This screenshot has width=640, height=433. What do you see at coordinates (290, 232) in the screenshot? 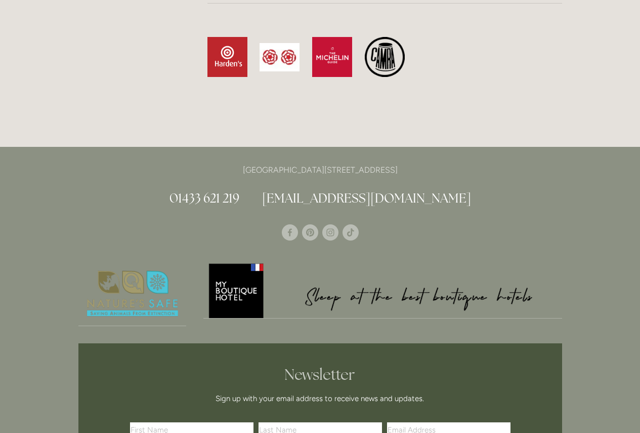
I see `a: Losehill House Hotel & Spa` at bounding box center [290, 232].